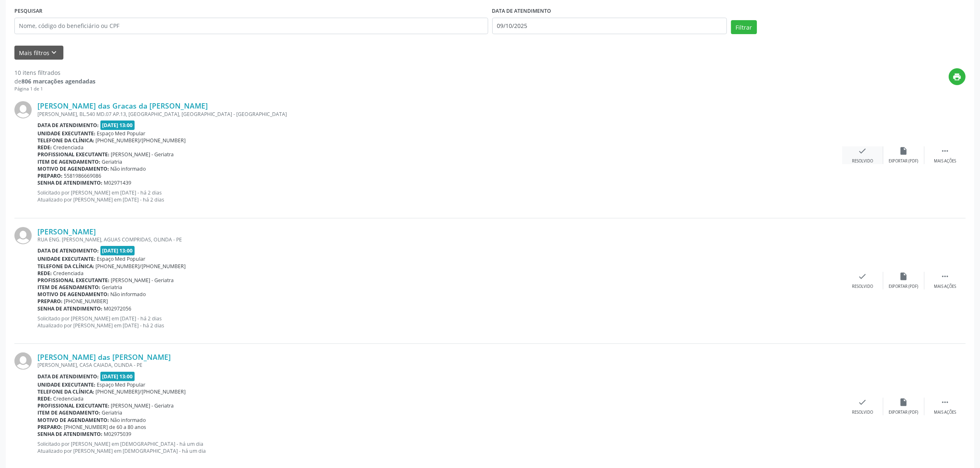  I want to click on div: de, so click(55, 81).